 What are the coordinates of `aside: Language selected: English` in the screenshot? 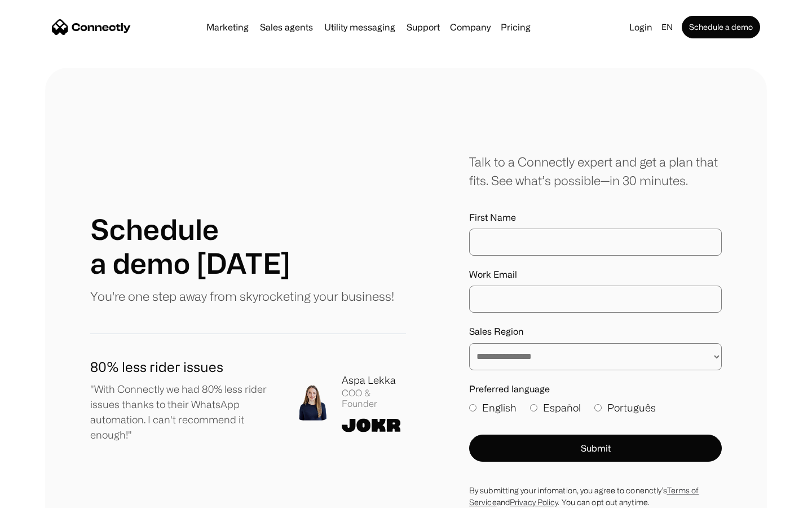 It's located at (39, 495).